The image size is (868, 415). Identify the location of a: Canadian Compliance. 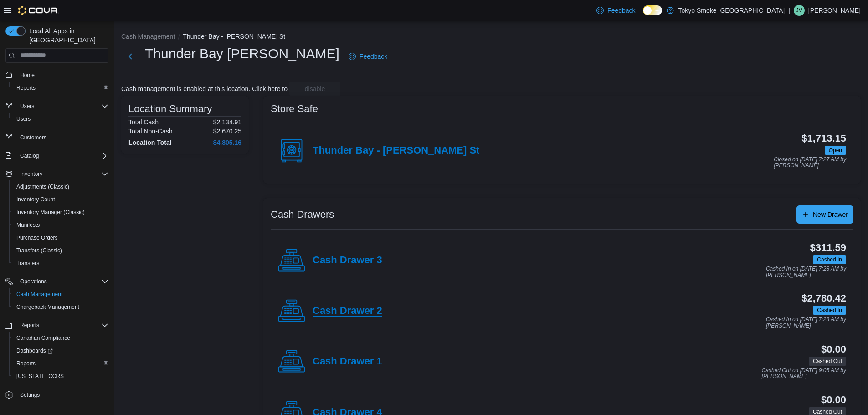
(44, 338).